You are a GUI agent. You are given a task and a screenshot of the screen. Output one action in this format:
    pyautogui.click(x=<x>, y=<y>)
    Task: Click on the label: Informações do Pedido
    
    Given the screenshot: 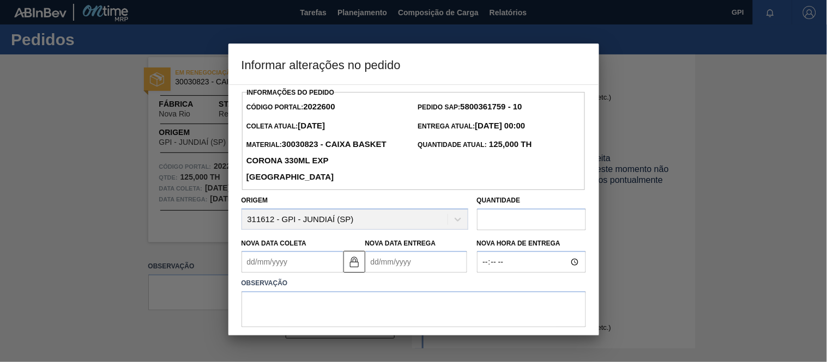 What is the action you would take?
    pyautogui.click(x=291, y=93)
    